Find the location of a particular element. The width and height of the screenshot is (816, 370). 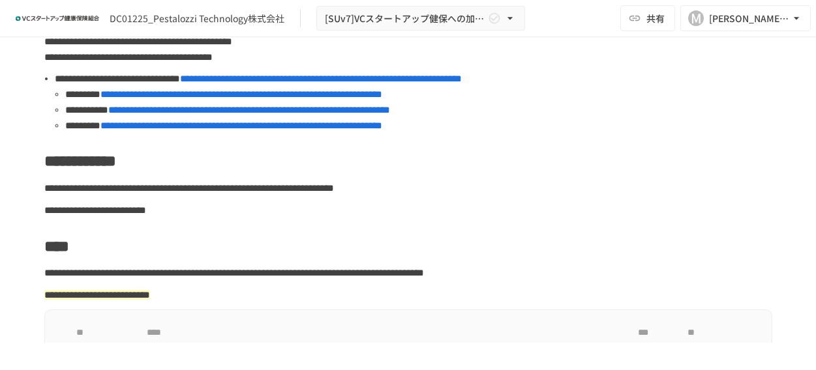

img: ZDfHsVrhrXUoWEWGWYf8C4Fv4dEjYTEDCNvmL73B7ox is located at coordinates (57, 18).